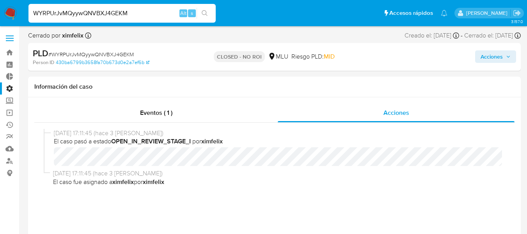 The width and height of the screenshot is (527, 234). Describe the element at coordinates (329, 56) in the screenshot. I see `span: MID` at that location.